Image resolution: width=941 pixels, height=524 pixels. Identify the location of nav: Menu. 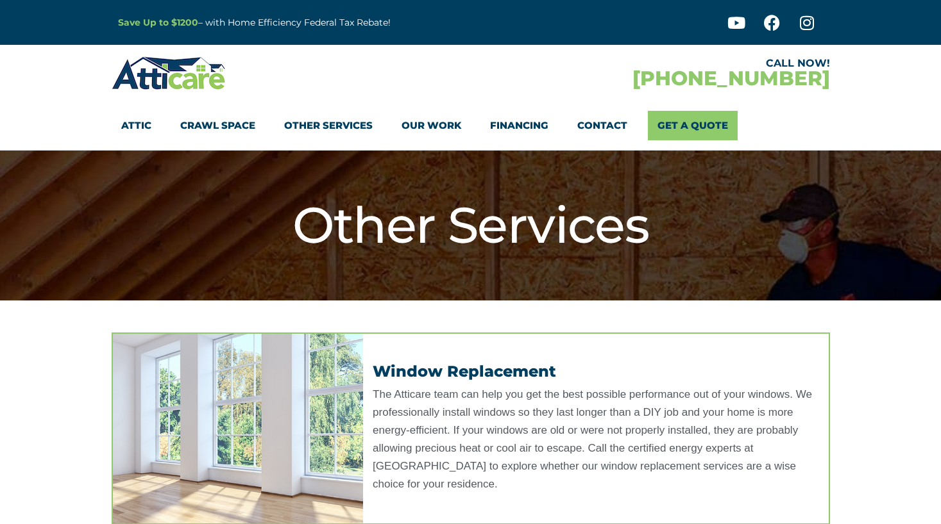
(471, 126).